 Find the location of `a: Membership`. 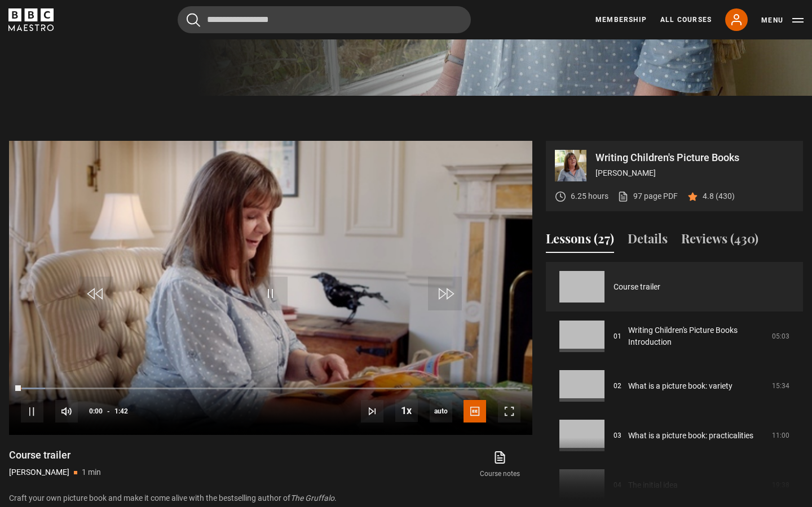

a: Membership is located at coordinates (621, 19).